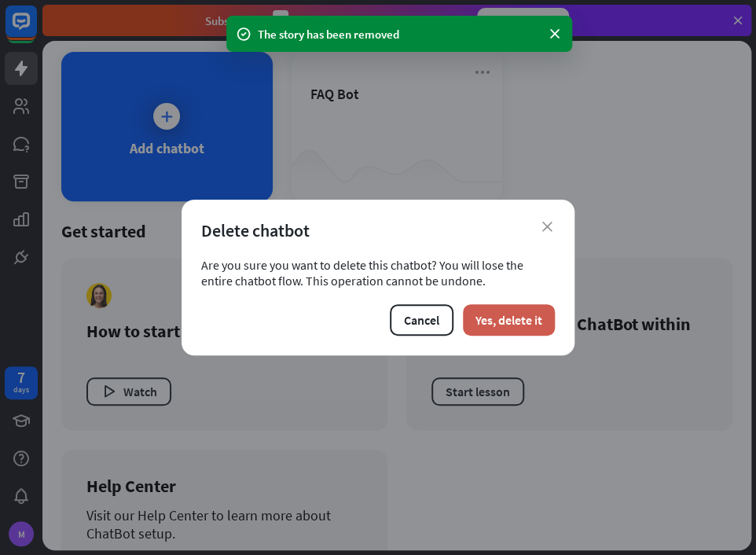  I want to click on button: Open LiveChat chat widget, so click(36, 30).